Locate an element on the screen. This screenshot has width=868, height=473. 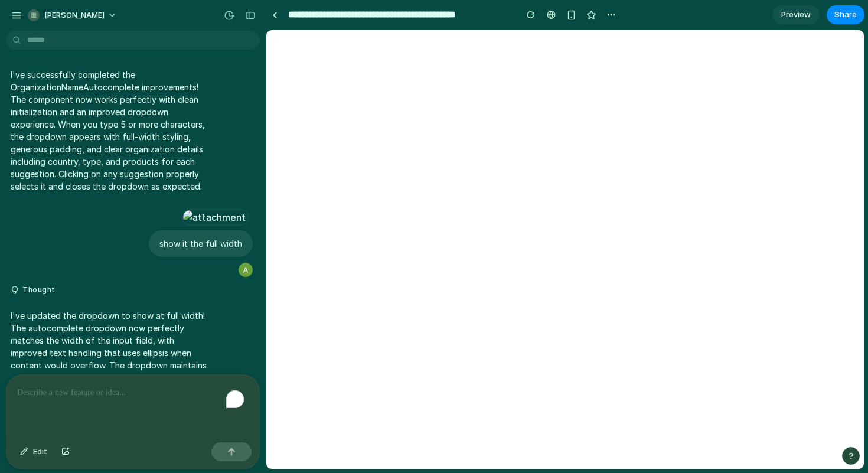
span: Edit is located at coordinates (40, 452).